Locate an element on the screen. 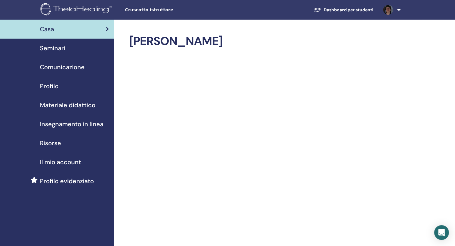 Image resolution: width=455 pixels, height=246 pixels. span: Casa is located at coordinates (47, 29).